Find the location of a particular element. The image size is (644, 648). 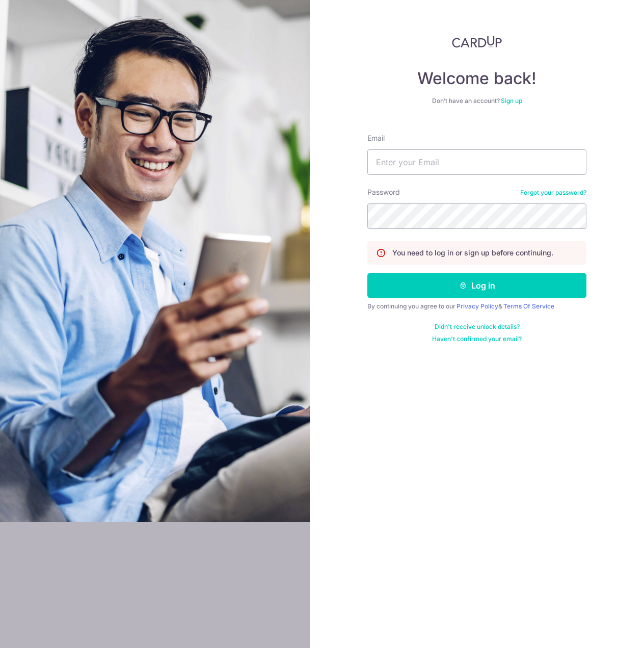

p: You need to log in or sign up before continuing. is located at coordinates (473, 253).